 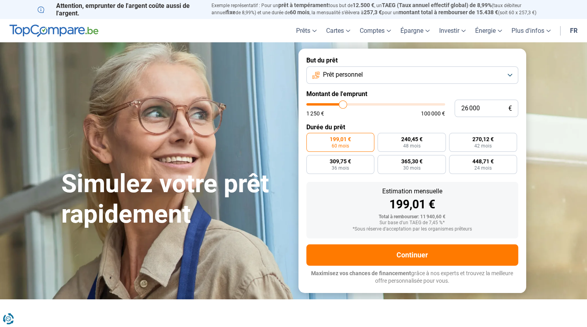 I want to click on span: 42 mois, so click(x=483, y=146).